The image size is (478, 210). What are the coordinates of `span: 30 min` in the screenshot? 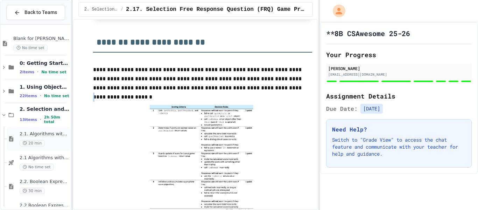 It's located at (32, 190).